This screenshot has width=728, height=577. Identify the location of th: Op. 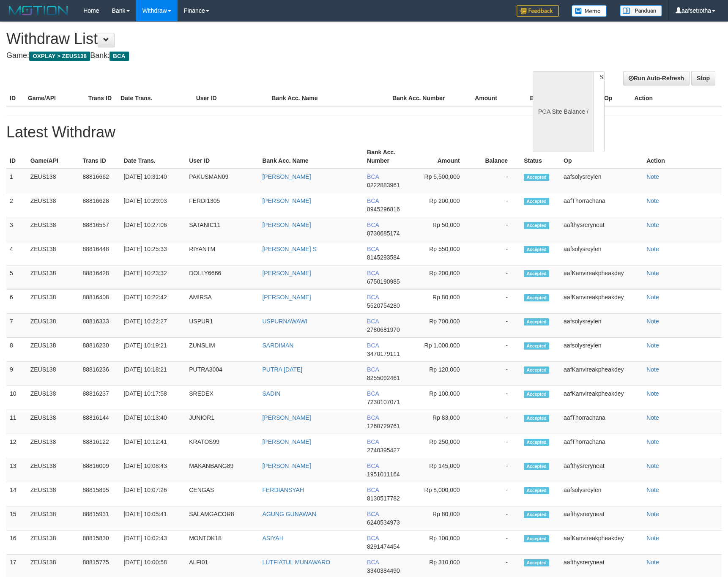
(602, 156).